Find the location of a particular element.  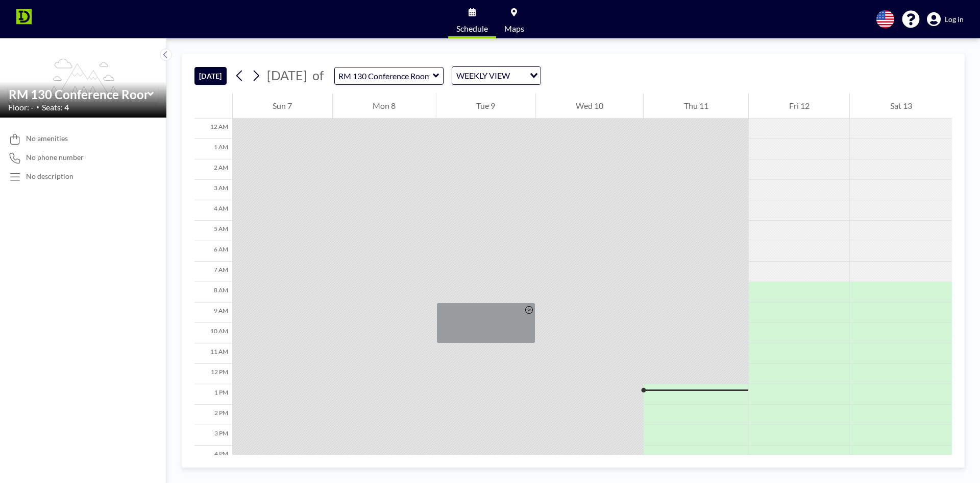

div: 2 PM is located at coordinates (214, 415).